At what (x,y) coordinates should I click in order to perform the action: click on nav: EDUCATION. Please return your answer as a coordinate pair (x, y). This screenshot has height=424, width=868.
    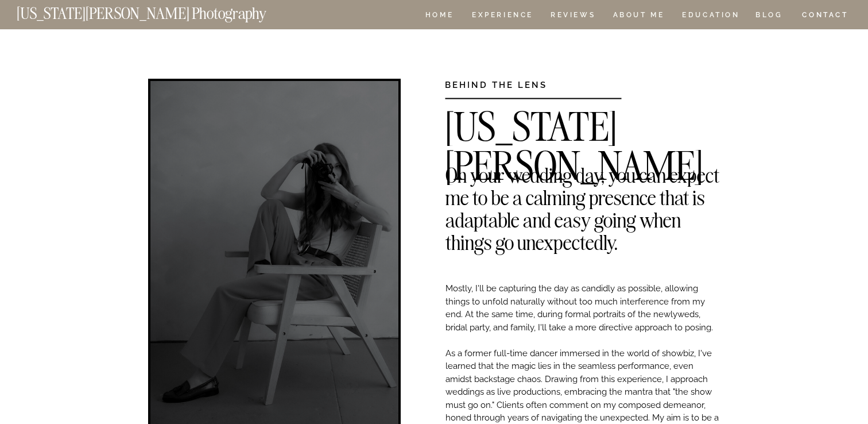
    Looking at the image, I should click on (711, 16).